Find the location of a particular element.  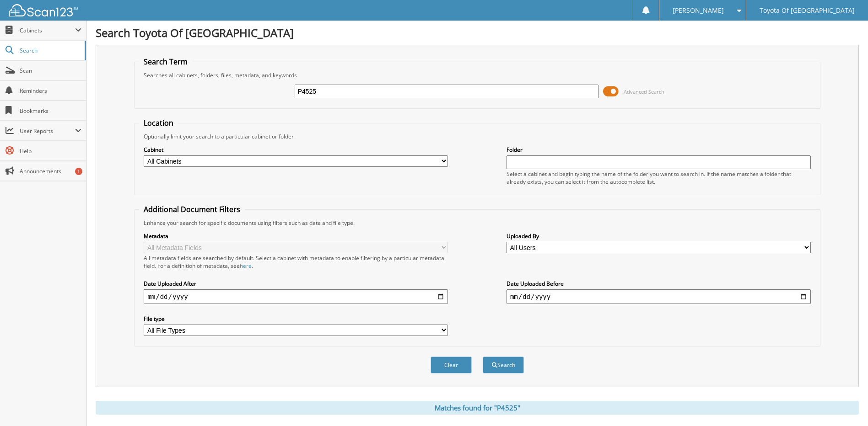

label: Date Uploaded Before is located at coordinates (658, 284).